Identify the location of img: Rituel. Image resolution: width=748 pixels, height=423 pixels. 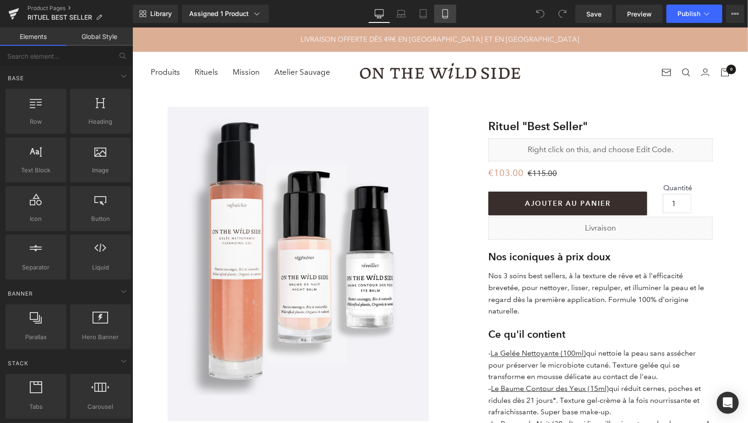
(166, 236).